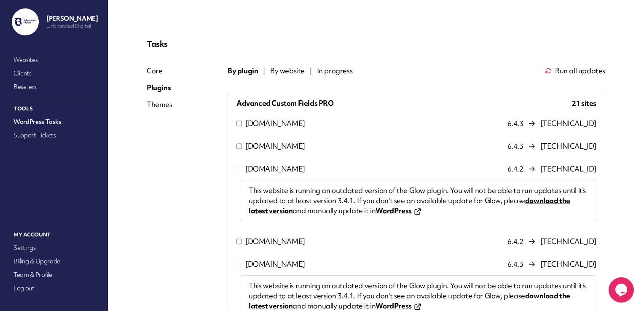 The image size is (644, 311). What do you see at coordinates (335, 71) in the screenshot?
I see `span: In progress` at bounding box center [335, 71].